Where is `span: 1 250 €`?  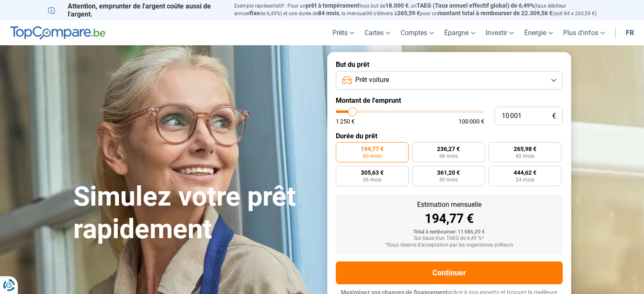 span: 1 250 € is located at coordinates (345, 122).